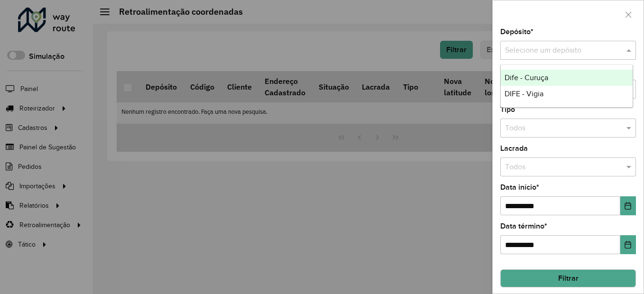  I want to click on label: Data término, so click(524, 226).